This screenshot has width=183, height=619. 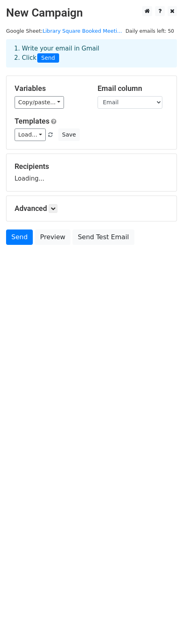 I want to click on h5: Recipients, so click(x=91, y=166).